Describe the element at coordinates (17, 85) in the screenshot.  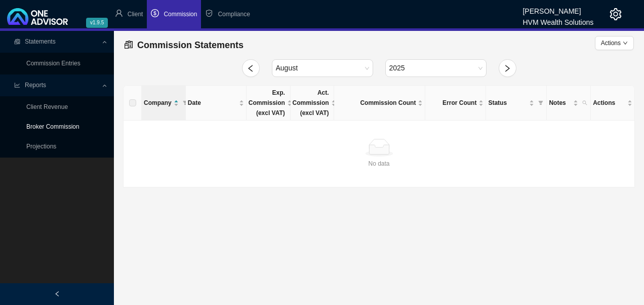
I see `span: line-chart` at that location.